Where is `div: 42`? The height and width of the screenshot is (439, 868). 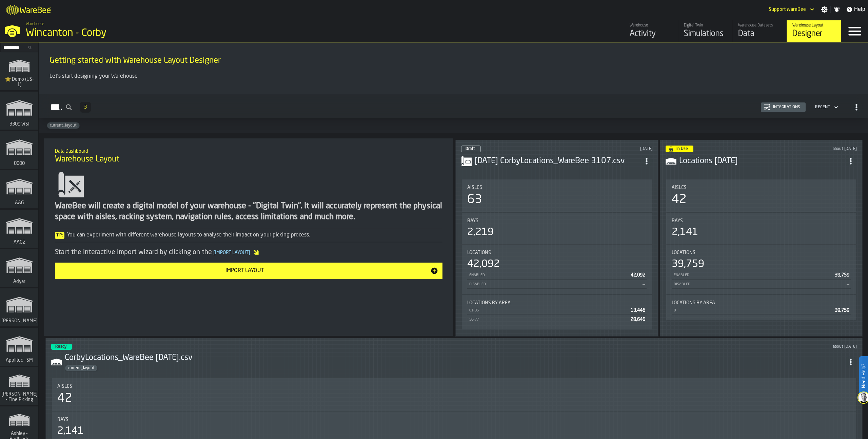
div: 42 is located at coordinates (65, 398).